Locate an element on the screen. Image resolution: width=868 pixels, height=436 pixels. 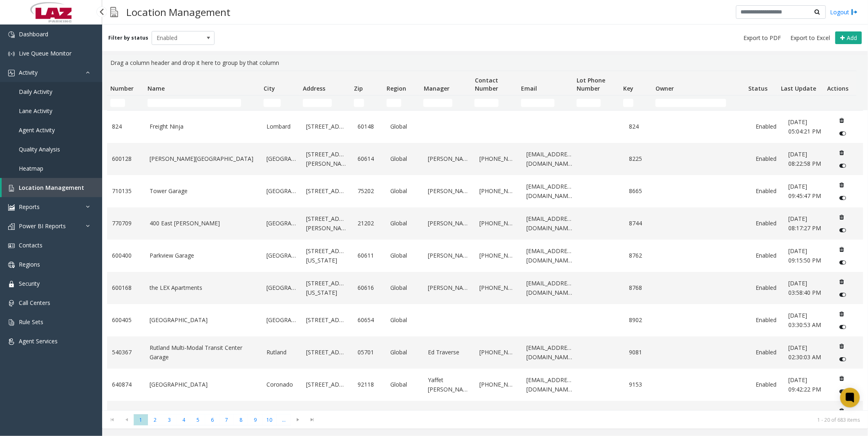
a: 21202 is located at coordinates (369, 223).